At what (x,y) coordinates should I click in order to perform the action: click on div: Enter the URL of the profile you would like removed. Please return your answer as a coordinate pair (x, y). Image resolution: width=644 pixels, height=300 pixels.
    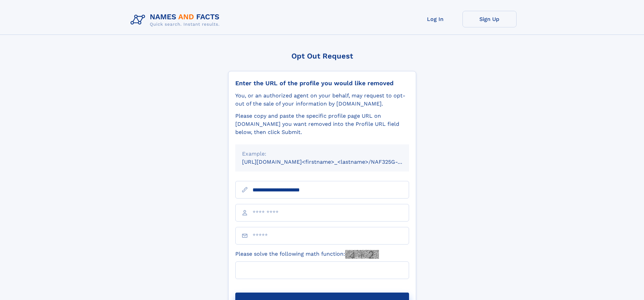
    Looking at the image, I should click on (322, 83).